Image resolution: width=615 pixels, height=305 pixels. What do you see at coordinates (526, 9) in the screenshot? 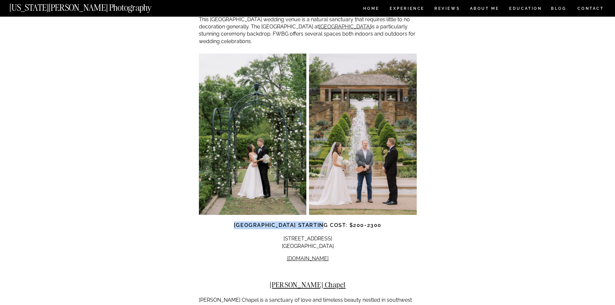
I see `a: EDUCATION` at bounding box center [526, 9].